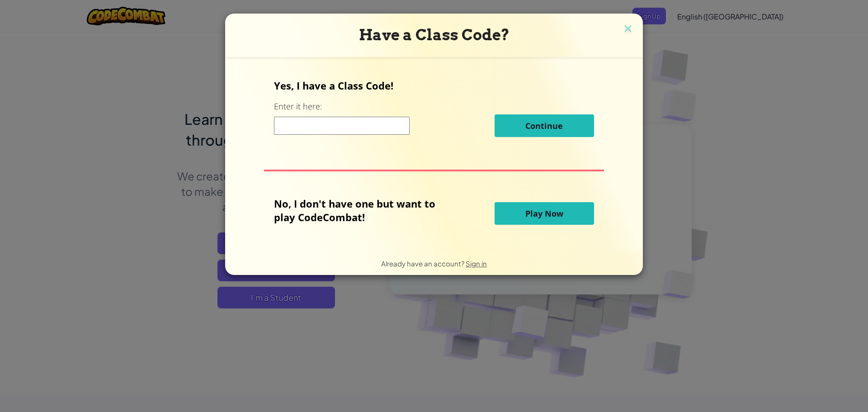 This screenshot has width=868, height=412. I want to click on span: Play Now, so click(544, 213).